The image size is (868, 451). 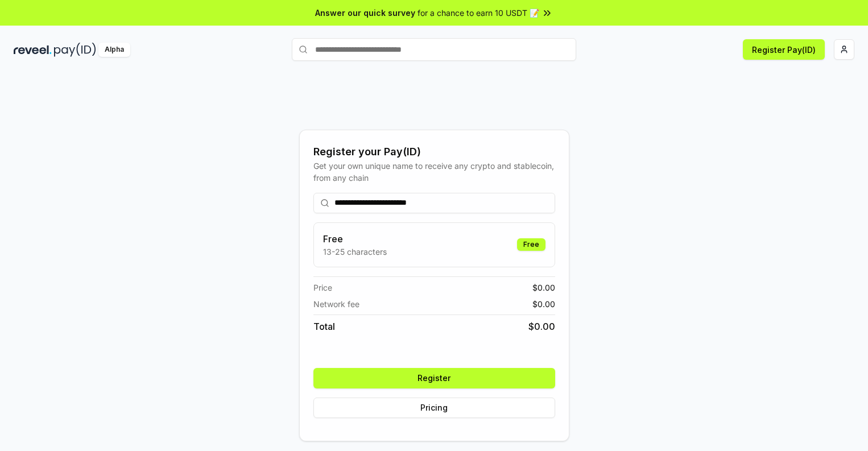 What do you see at coordinates (355, 251) in the screenshot?
I see `p: 13-25 characters` at bounding box center [355, 251].